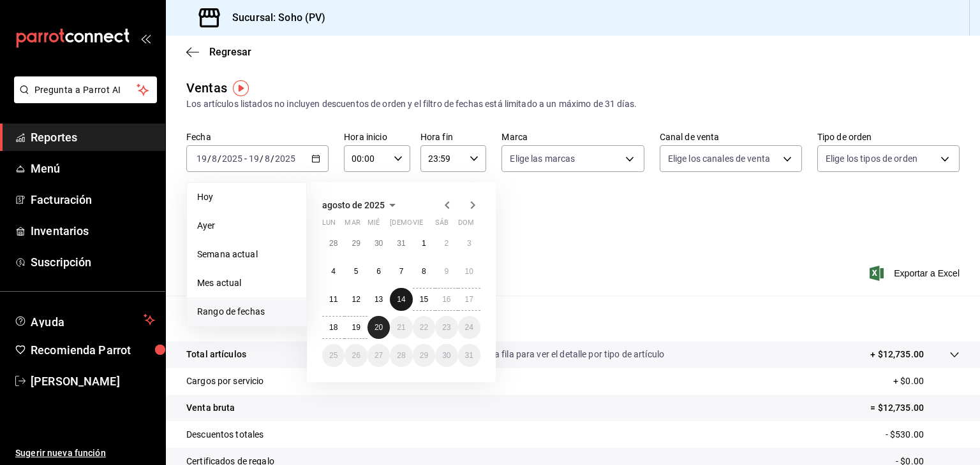 The height and width of the screenshot is (465, 980). Describe the element at coordinates (402, 271) in the screenshot. I see `abbr: 7 de agosto de 2025` at that location.